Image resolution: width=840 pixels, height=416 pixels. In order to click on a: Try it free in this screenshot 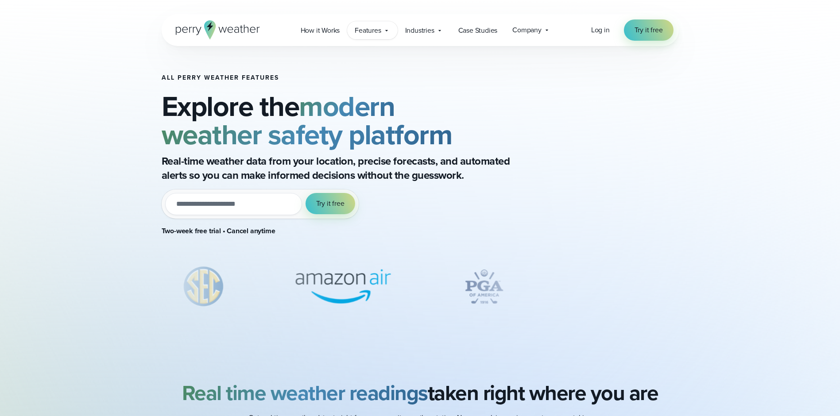, I will do `click(649, 30)`.